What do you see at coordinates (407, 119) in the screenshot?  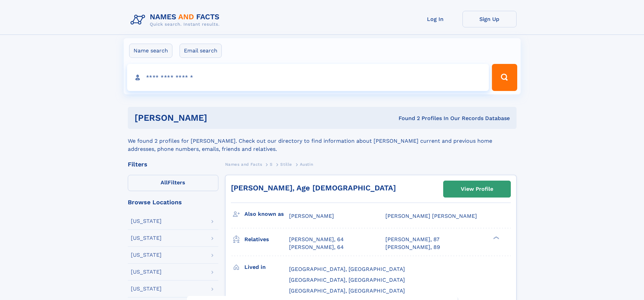 I see `div: Found 2 Profiles In Our Records Database` at bounding box center [407, 119].